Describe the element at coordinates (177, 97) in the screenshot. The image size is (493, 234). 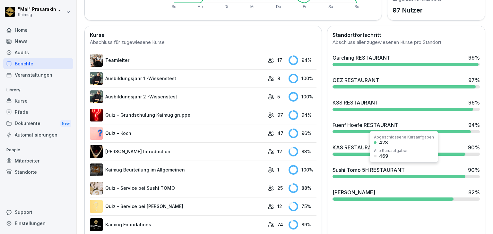
I see `a: Ausbildungsjahr 2 -Wissenstest` at that location.